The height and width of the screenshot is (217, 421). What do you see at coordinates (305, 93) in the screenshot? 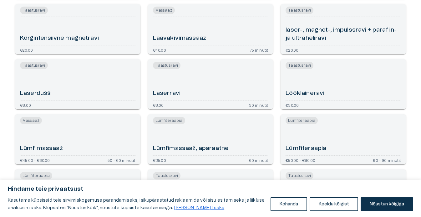
I see `h6: Lööklaineravi` at bounding box center [305, 93].